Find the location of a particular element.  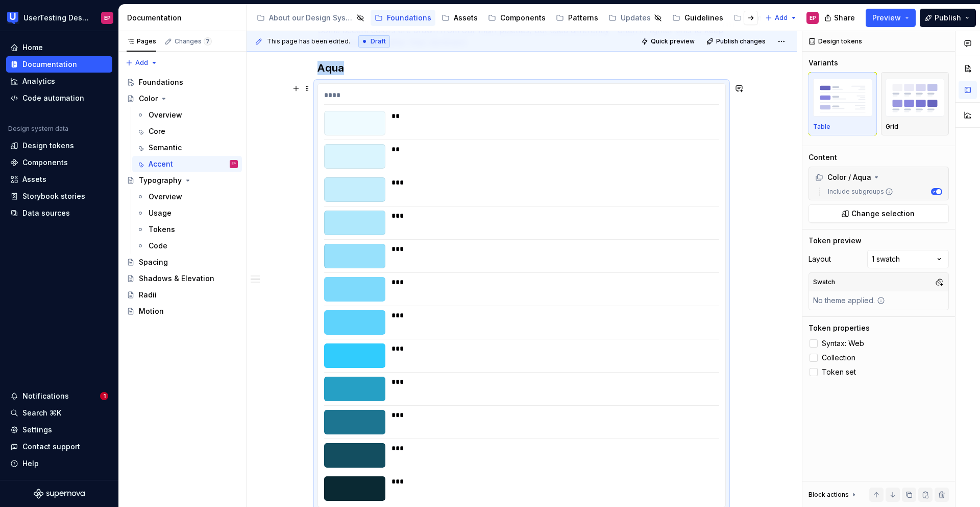

a: About our Design System is located at coordinates (310, 18).